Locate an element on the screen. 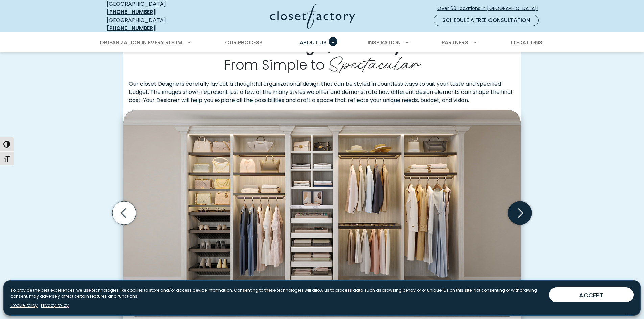 This screenshot has width=644, height=319. img: Closet Factory Logo is located at coordinates (312, 16).